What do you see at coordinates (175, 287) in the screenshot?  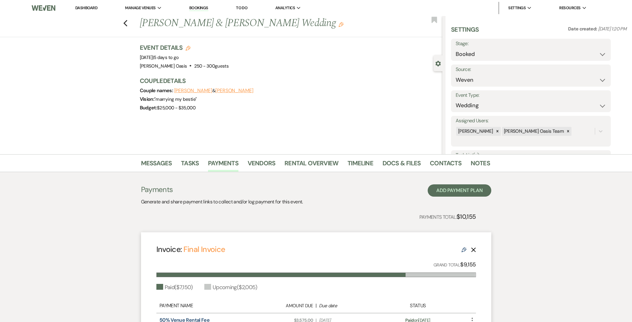 I see `div: Paid ( $7,150 )` at bounding box center [175, 287].